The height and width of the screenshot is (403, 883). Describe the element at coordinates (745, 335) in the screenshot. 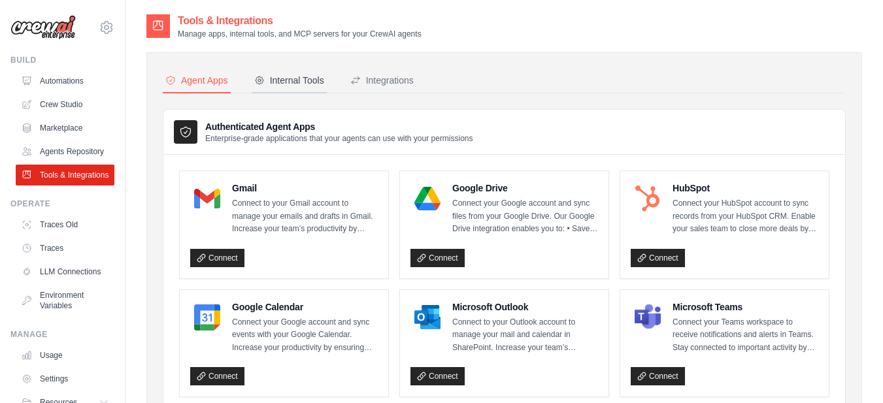

I see `p: Connect your Teams workspace to receive notifications and alerts in Teams. Stay connected to impo...` at that location.